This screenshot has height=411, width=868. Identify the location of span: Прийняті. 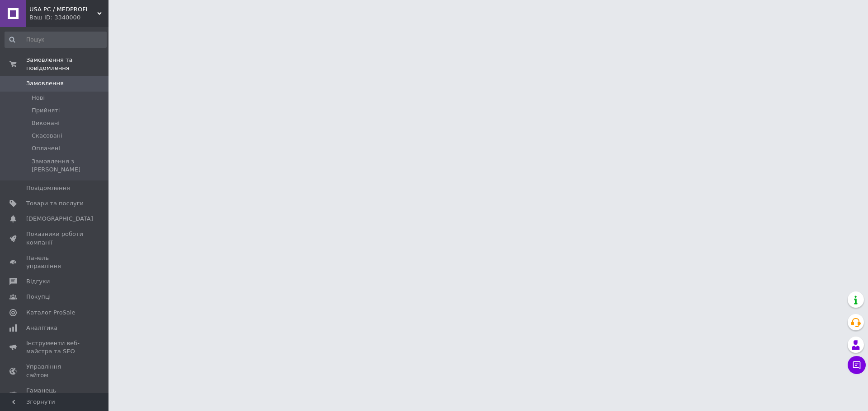
(46, 111).